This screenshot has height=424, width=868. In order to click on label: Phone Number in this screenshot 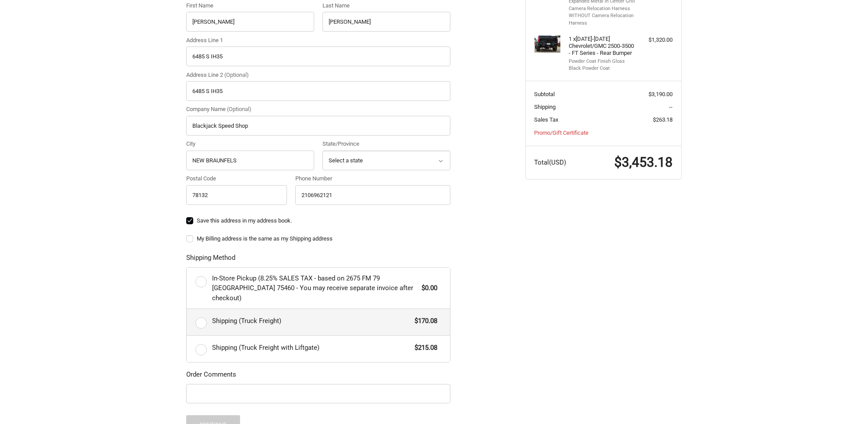, I will do `click(373, 179)`.